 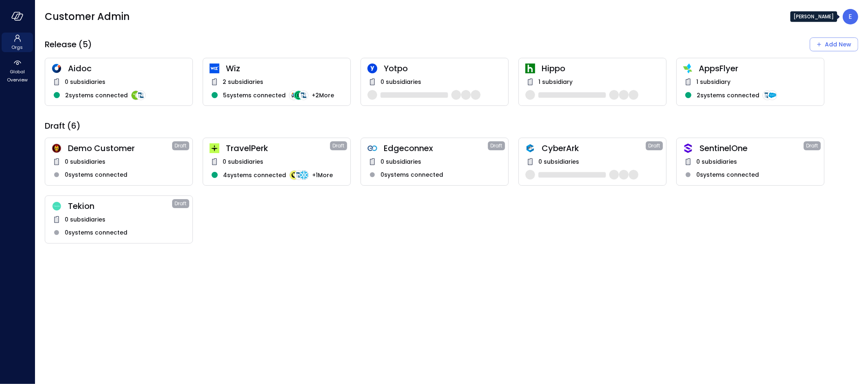 What do you see at coordinates (851, 17) in the screenshot?
I see `div: Eleanor Yehudai` at bounding box center [851, 17].